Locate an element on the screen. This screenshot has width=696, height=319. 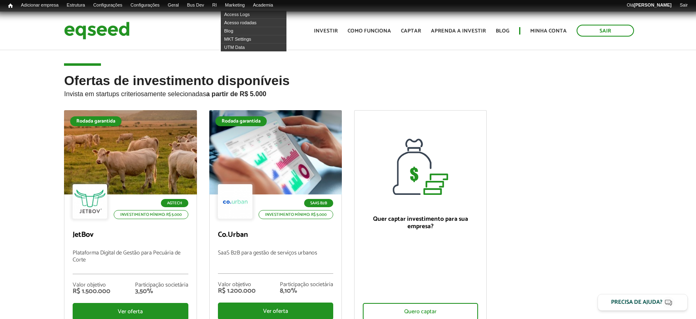
a: Blog is located at coordinates (503, 31).